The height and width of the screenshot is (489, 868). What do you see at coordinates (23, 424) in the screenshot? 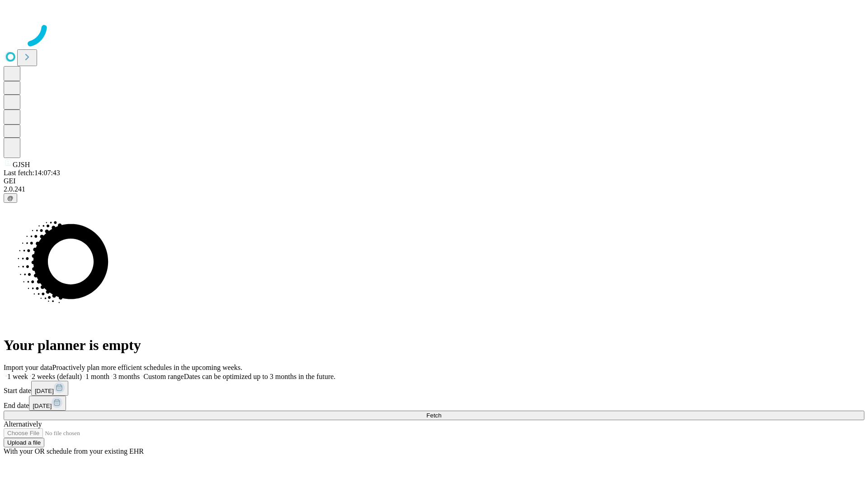
I see `span: Alternatively` at bounding box center [23, 424].